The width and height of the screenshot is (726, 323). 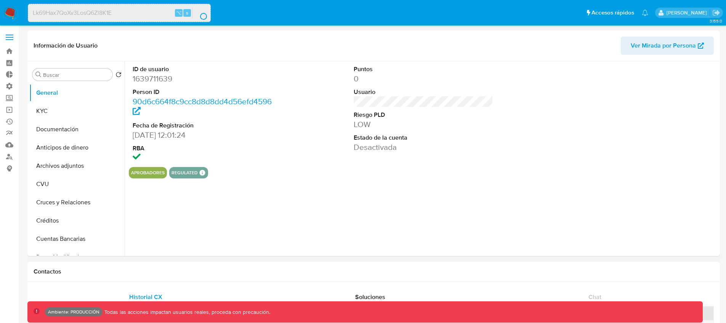 I want to click on dd: Desactivada, so click(x=423, y=147).